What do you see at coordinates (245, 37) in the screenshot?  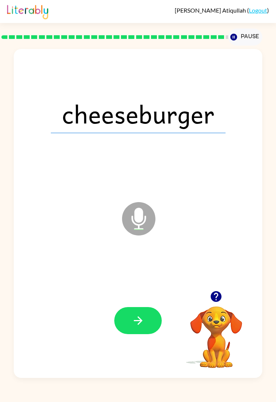 I see `button: Pause` at bounding box center [245, 37].